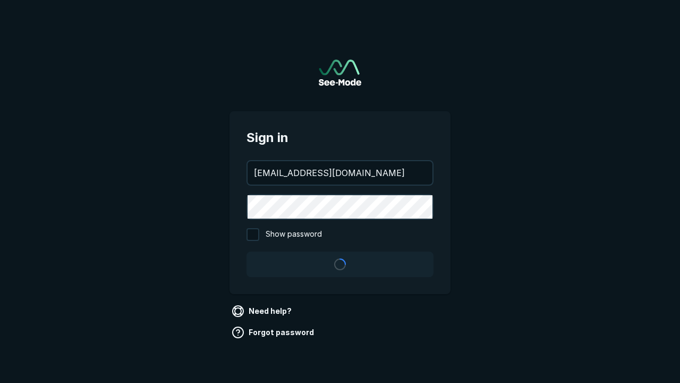 The image size is (680, 383). What do you see at coordinates (274, 332) in the screenshot?
I see `a: Forgot password` at bounding box center [274, 332].